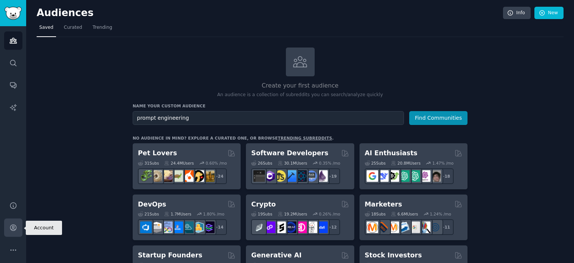  What do you see at coordinates (156, 227) in the screenshot?
I see `img: AWS_Certified_Experts` at bounding box center [156, 227].